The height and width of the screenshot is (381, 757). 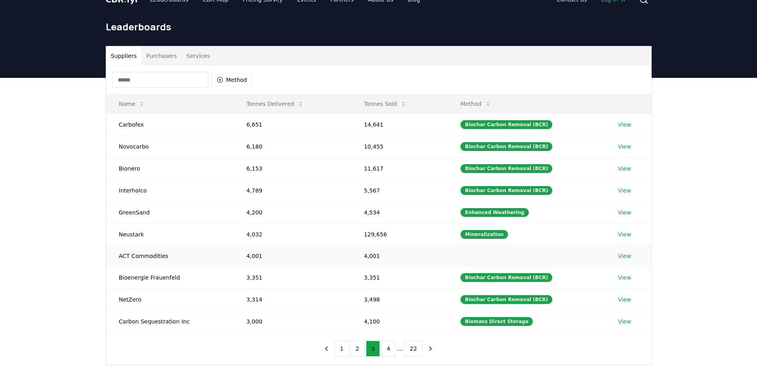 What do you see at coordinates (161, 56) in the screenshot?
I see `button: Purchasers` at bounding box center [161, 56].